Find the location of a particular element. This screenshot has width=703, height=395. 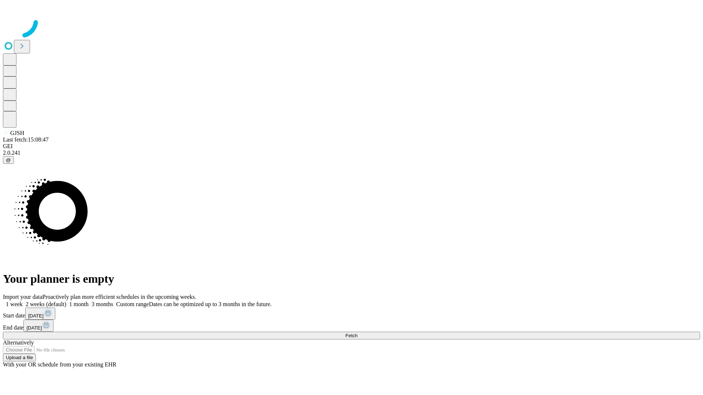

span: GJSH is located at coordinates (17, 133).